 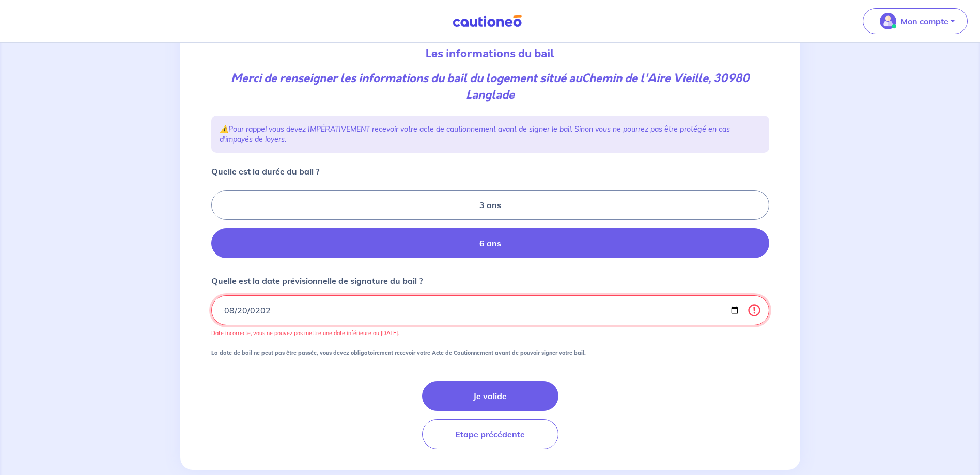 What do you see at coordinates (915, 21) in the screenshot?
I see `button: illu_account_valid_menu.svgMon compte` at bounding box center [915, 21].